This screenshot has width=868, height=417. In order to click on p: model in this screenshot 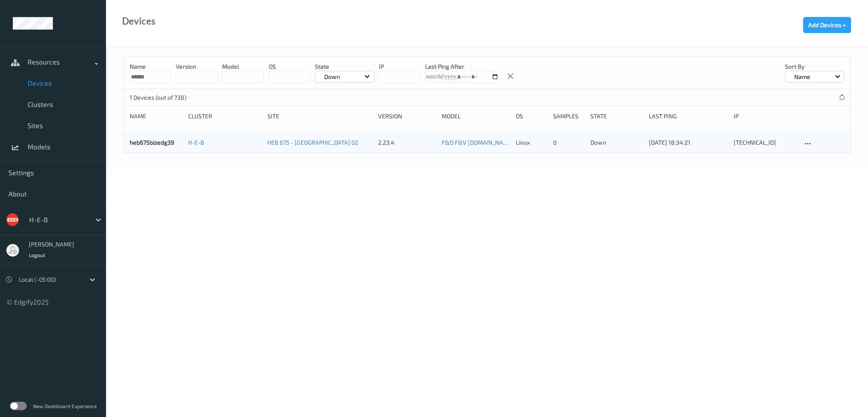, I will do `click(243, 67)`.